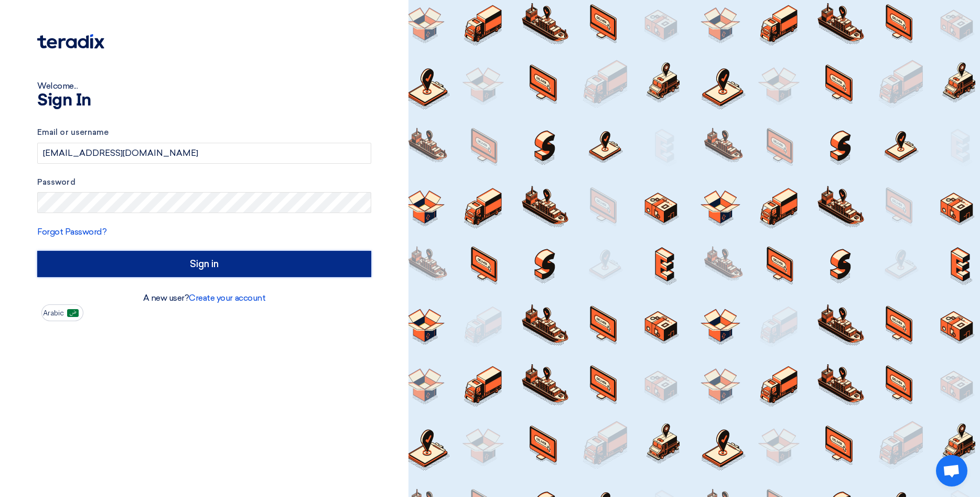 The image size is (980, 497). I want to click on div: Welcome..., so click(204, 86).